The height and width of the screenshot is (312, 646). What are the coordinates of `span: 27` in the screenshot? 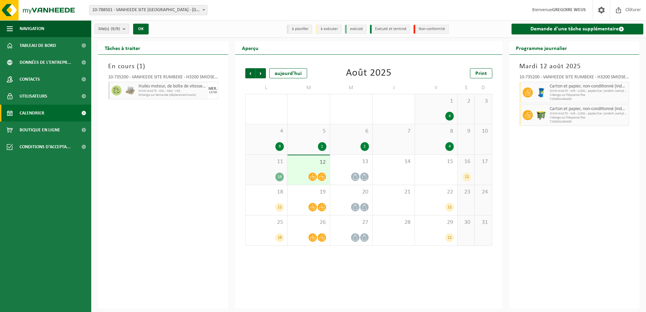 It's located at (351, 223).